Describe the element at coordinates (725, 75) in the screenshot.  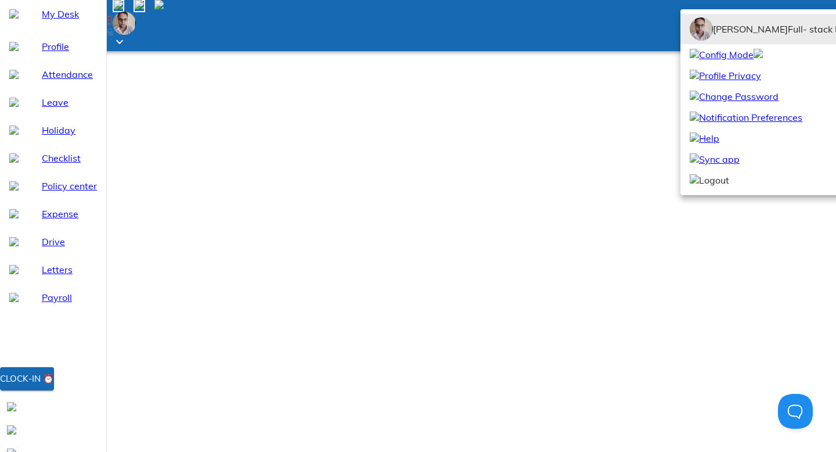
I see `span: Profile Privacy` at that location.